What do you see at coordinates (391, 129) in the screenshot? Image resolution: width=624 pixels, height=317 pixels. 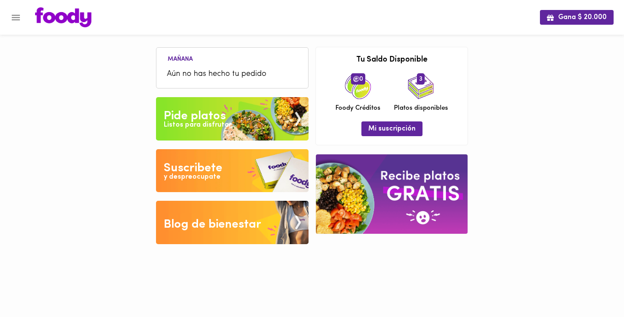 I see `span: Mi suscripción` at bounding box center [391, 129].